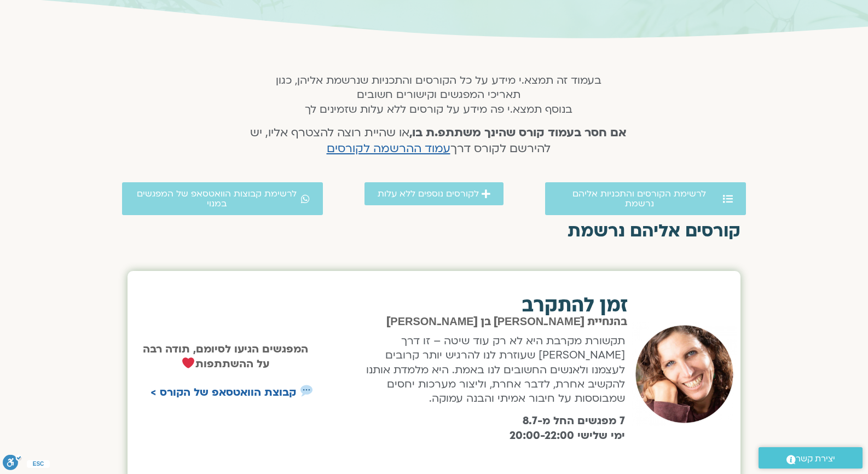  Describe the element at coordinates (217, 198) in the screenshot. I see `span: לרשימת קבוצות הוואטסאפ של המפגשים במנוי` at that location.